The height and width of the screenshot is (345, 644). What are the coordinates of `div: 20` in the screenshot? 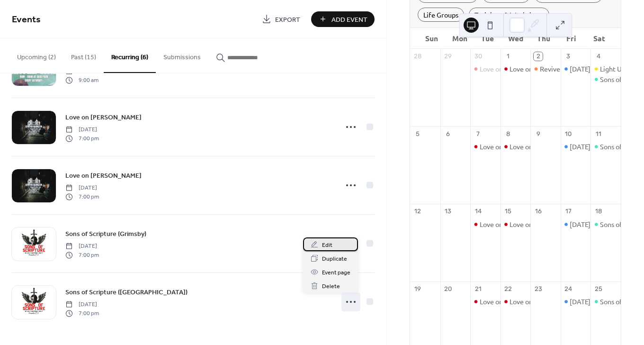 It's located at (448, 289).